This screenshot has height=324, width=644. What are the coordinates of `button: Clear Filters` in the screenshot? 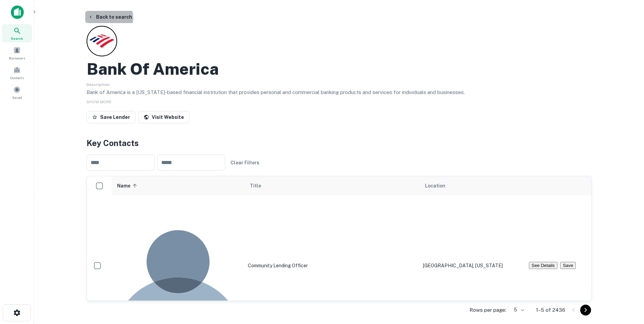 It's located at (245, 163).